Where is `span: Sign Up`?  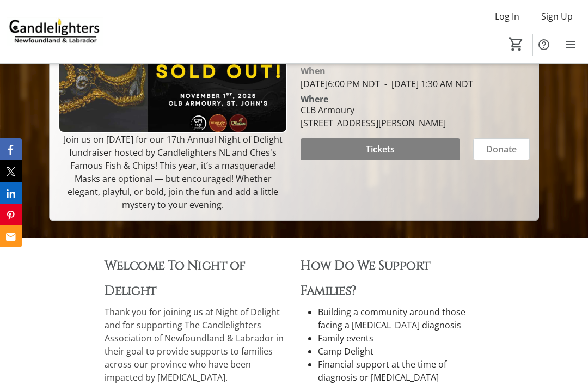 span: Sign Up is located at coordinates (557, 16).